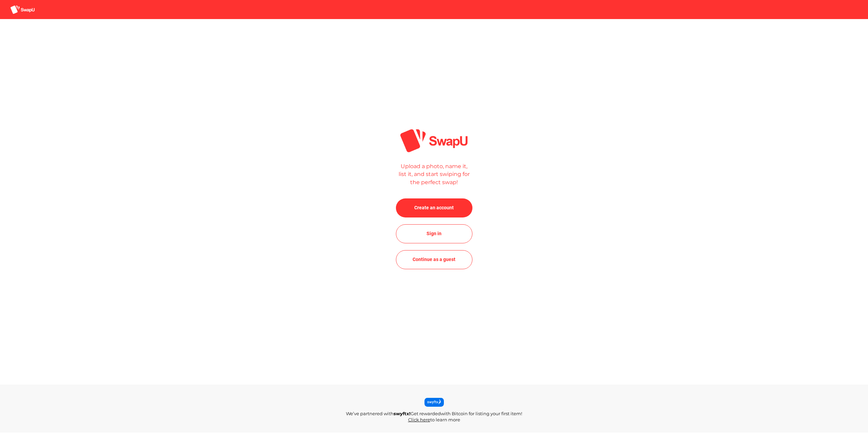 Image resolution: width=868 pixels, height=437 pixels. What do you see at coordinates (481, 413) in the screenshot?
I see `span: with Bitcoin for listing your first item!` at bounding box center [481, 413].